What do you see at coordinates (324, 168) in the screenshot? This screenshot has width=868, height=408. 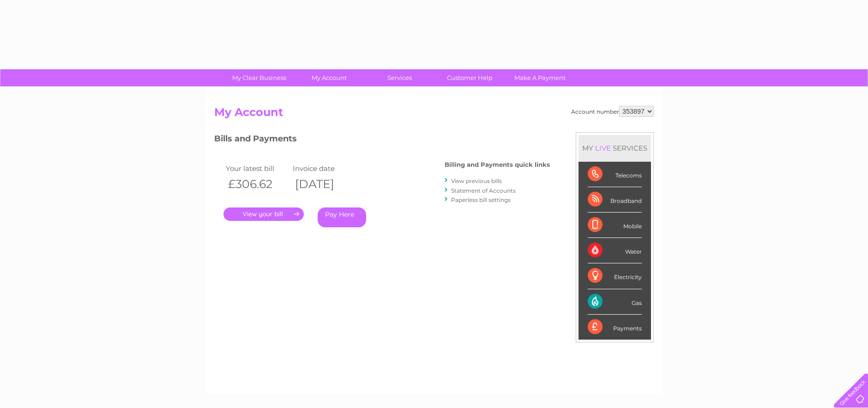 I see `td: Invoice date` at bounding box center [324, 168].